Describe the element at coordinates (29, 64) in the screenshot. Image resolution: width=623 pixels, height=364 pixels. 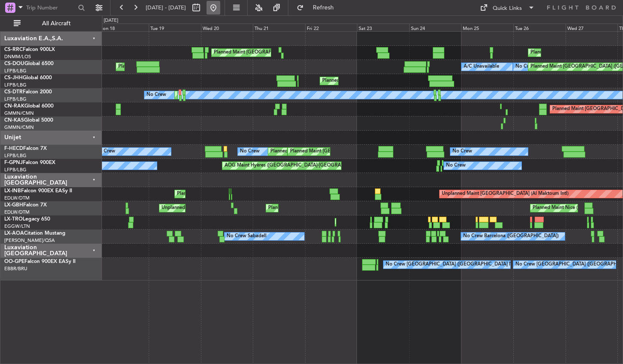
I see `a: CS-DOUGlobal 6500` at that location.